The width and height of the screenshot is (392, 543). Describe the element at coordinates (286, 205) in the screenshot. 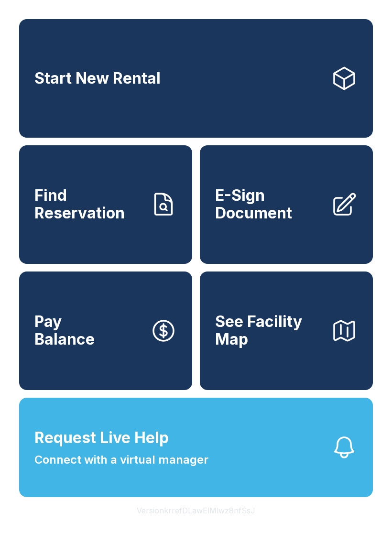

I see `a: E-Sign Document` at that location.